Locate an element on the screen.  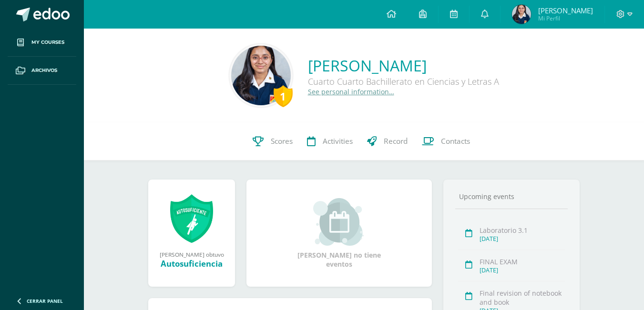
a: My courses is located at coordinates (42, 42).